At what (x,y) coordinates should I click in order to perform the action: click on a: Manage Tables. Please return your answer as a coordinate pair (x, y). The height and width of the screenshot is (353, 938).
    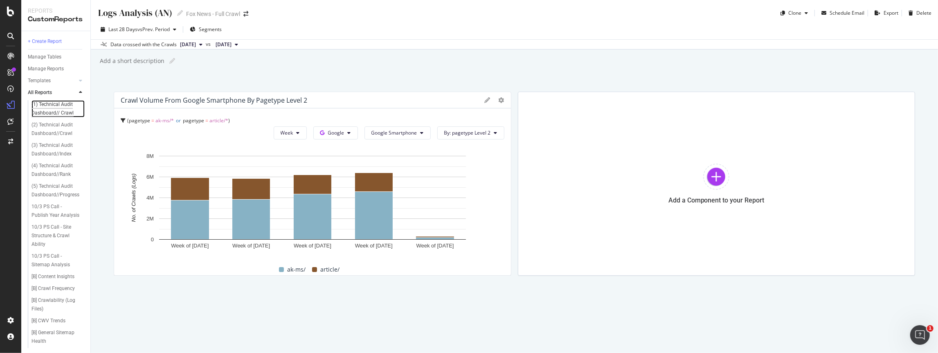
    Looking at the image, I should click on (56, 57).